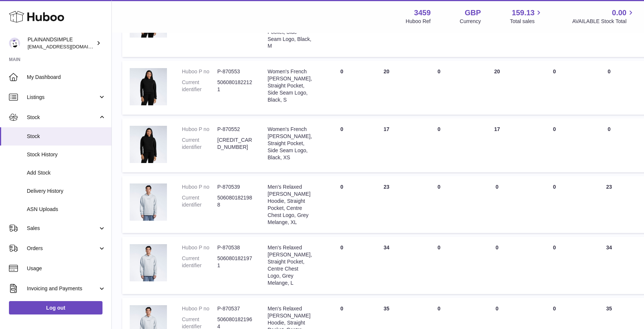 This screenshot has height=329, width=644. I want to click on a: 159.13 Total sales, so click(526, 16).